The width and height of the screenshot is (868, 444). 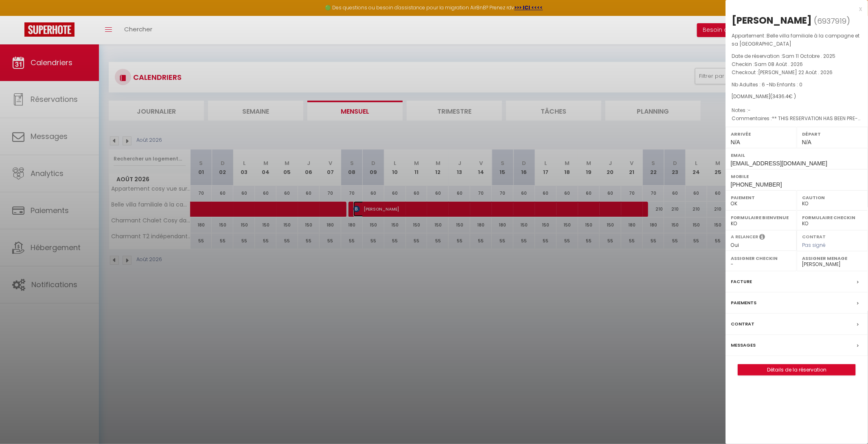 What do you see at coordinates (797, 369) in the screenshot?
I see `button: Détails de la réservation` at bounding box center [797, 369].